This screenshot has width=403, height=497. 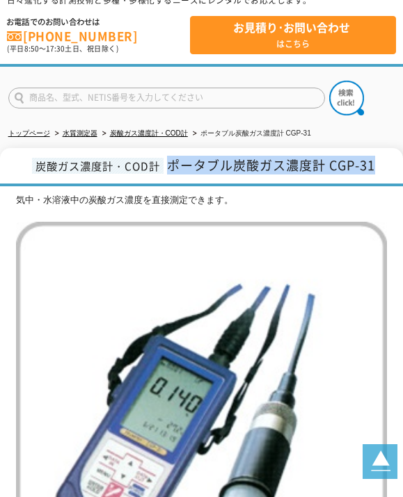 I want to click on div: 気中・水溶液中の炭酸ガス濃度を直接測定できます。, so click(x=202, y=200).